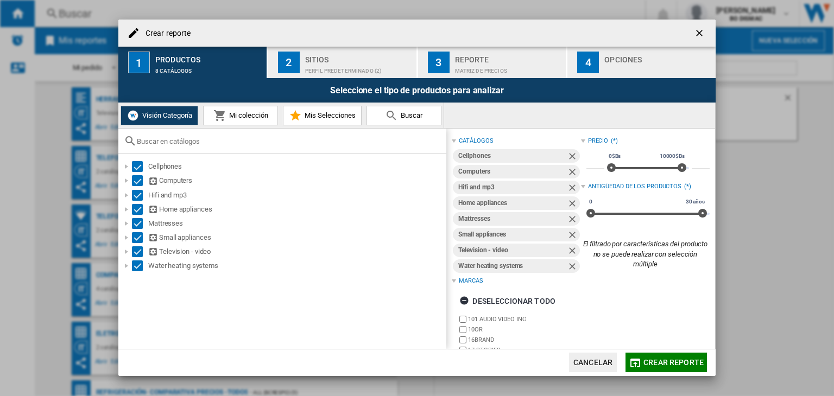  What do you see at coordinates (410, 115) in the screenshot?
I see `span: Buscar` at bounding box center [410, 115].